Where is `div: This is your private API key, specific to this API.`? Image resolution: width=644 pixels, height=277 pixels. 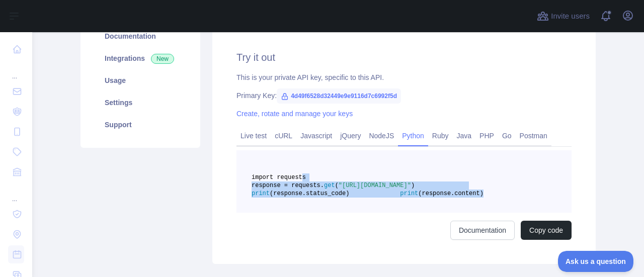
div: This is your private API key, specific to this API. is located at coordinates (404, 78).